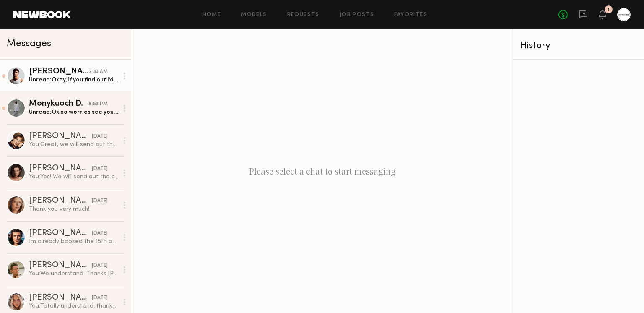  I want to click on div: History, so click(578, 46).